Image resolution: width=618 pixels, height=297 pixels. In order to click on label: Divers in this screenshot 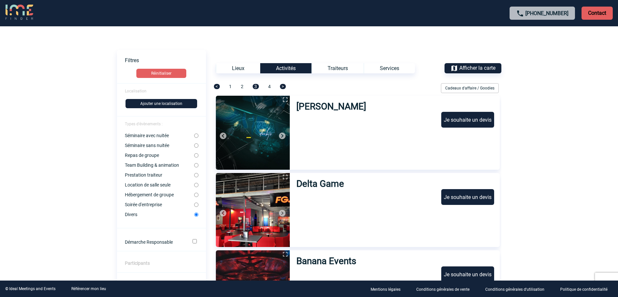, I will do `click(159, 214)`.